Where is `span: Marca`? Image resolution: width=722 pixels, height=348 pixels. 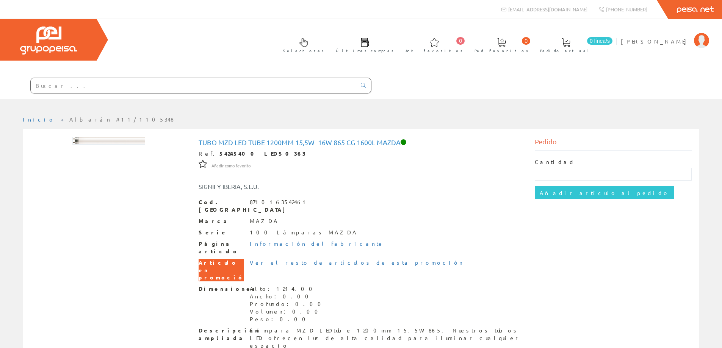 span: Marca is located at coordinates (221, 221).